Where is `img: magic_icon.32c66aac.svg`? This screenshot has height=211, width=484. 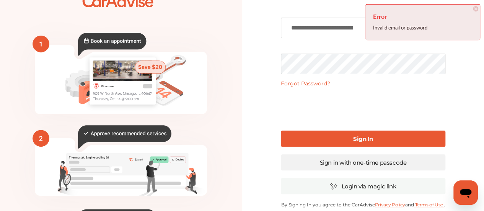
img: magic_icon.32c66aac.svg is located at coordinates (333, 186).